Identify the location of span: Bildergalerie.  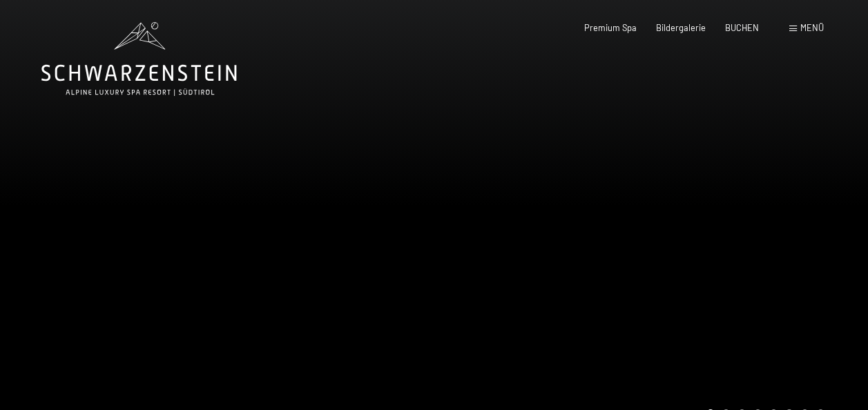
(681, 28).